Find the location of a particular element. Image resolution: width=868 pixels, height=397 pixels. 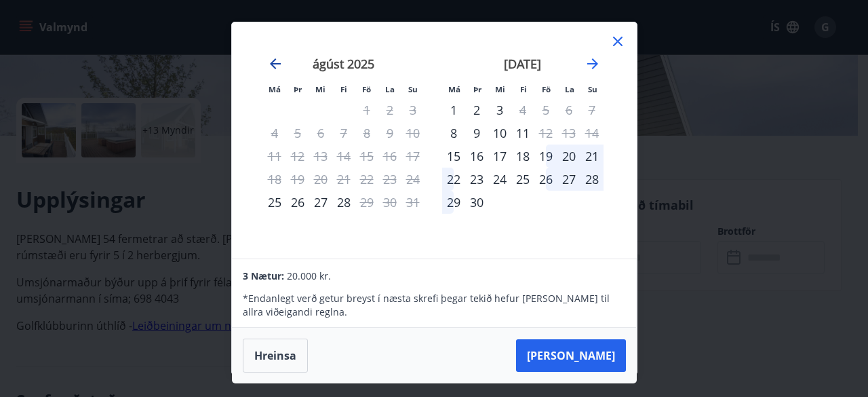

td: Choose laugardagur, 20. september 2025 as your check-in date. It’s available. is located at coordinates (569, 156).